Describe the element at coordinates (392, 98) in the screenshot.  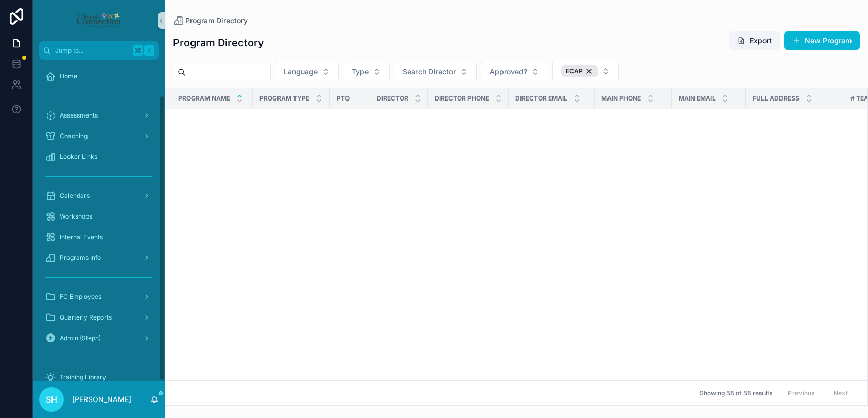
I see `span: Director` at that location.